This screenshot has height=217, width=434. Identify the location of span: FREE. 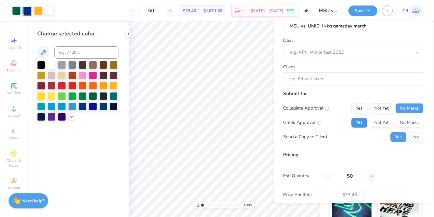
(290, 11).